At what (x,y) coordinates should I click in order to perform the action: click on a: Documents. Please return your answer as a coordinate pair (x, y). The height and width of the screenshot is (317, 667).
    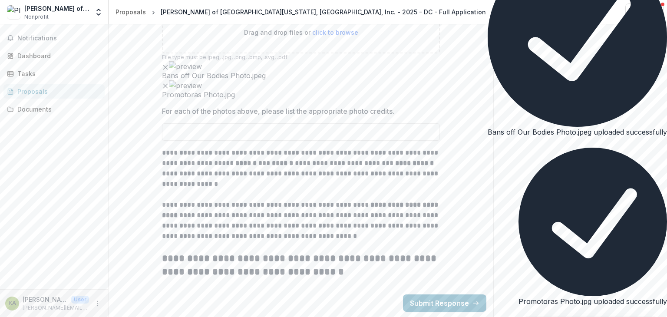
    Looking at the image, I should click on (54, 109).